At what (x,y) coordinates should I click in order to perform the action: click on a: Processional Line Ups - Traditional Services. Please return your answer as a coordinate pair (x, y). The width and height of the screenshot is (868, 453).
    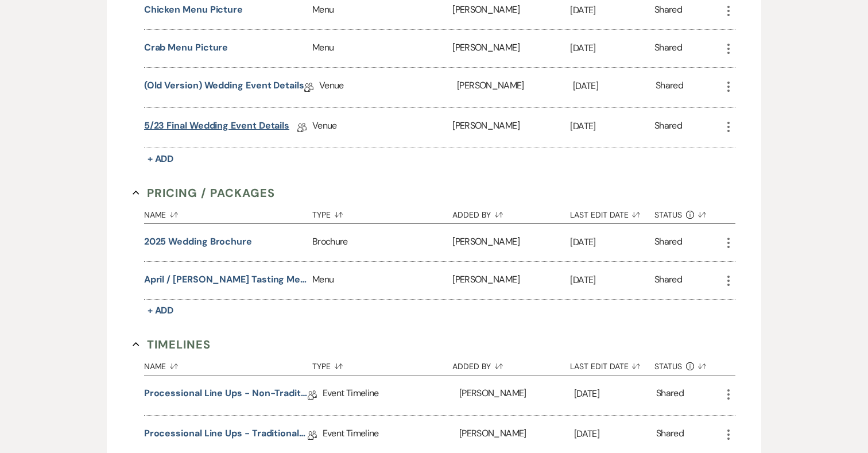
    Looking at the image, I should click on (226, 435).